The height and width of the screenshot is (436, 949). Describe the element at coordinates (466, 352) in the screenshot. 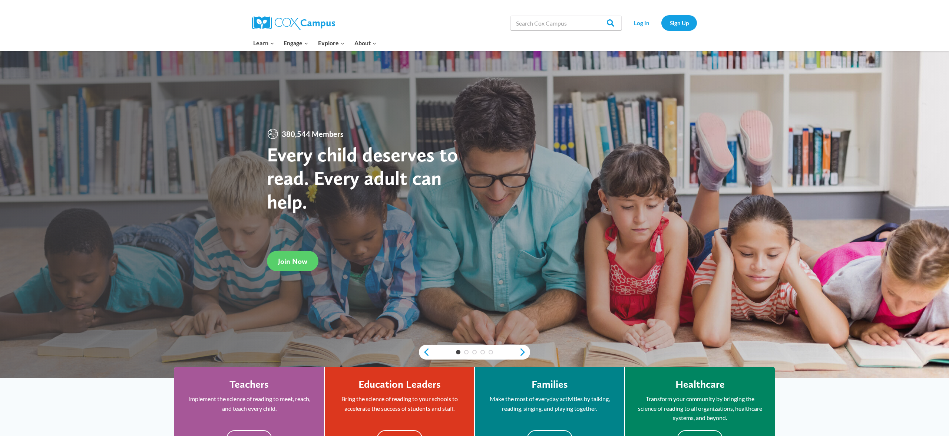

I see `a: 2` at that location.